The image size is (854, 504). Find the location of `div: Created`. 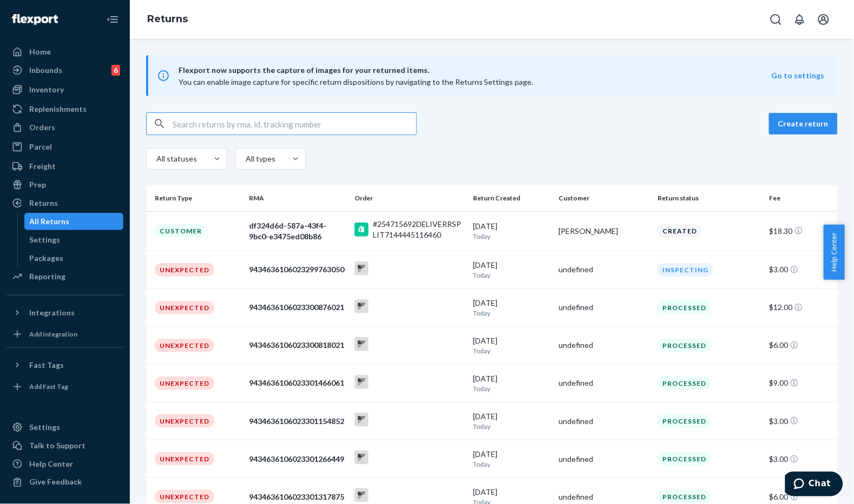

div: Created is located at coordinates (679, 230).